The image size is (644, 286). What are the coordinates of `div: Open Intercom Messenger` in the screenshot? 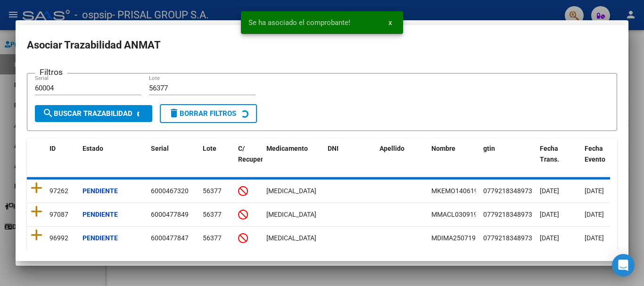 It's located at (623, 266).